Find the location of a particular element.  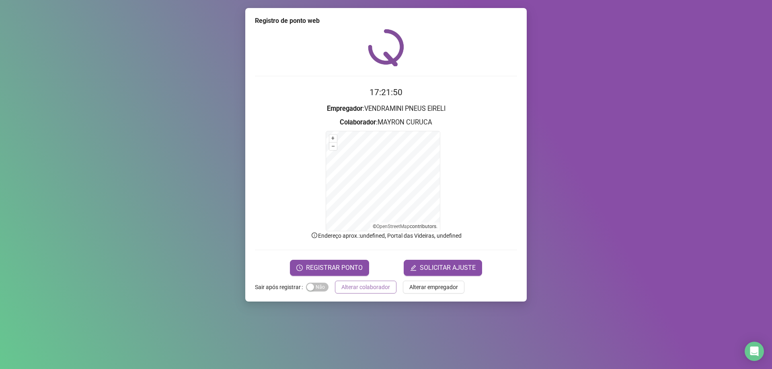

button: Alterar empregador is located at coordinates (433, 287).